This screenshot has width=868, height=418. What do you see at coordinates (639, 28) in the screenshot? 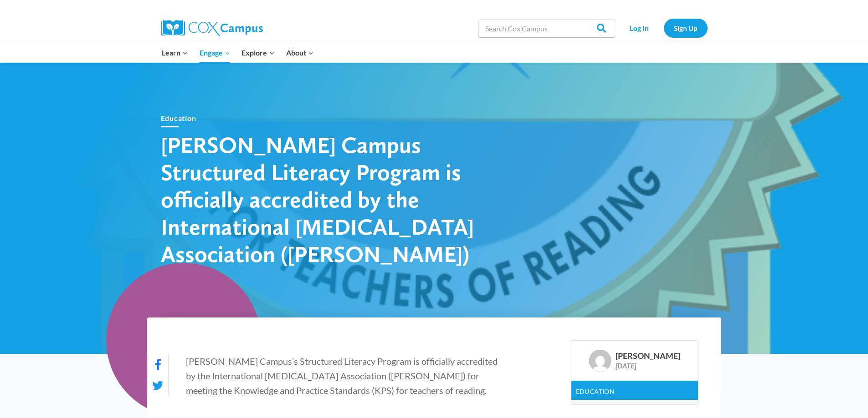
I see `a: Log In` at bounding box center [639, 28].